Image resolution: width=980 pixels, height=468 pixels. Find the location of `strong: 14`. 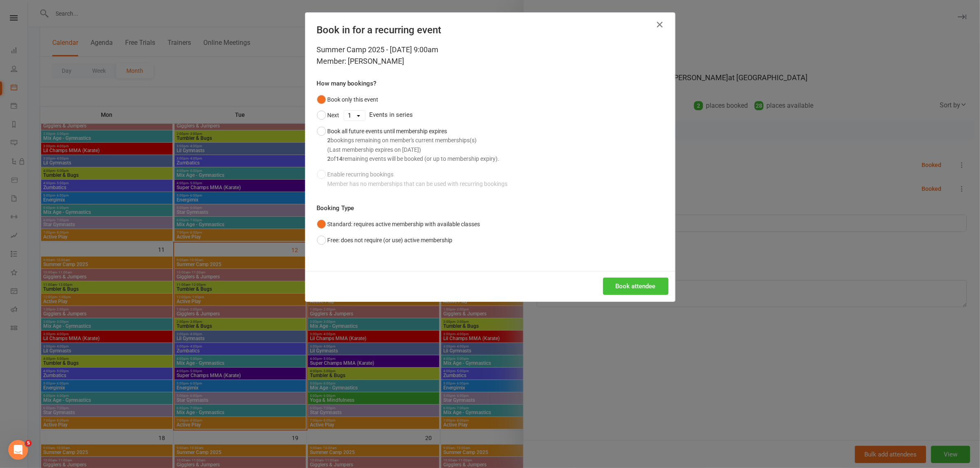

strong: 14 is located at coordinates (339, 159).